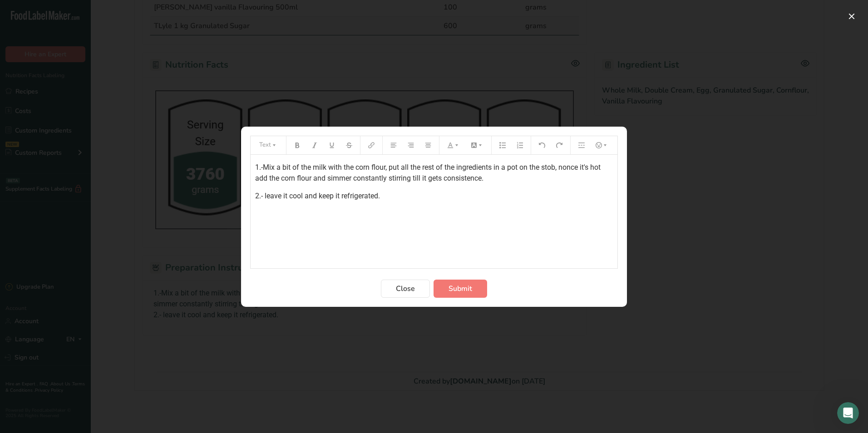 This screenshot has width=868, height=433. What do you see at coordinates (406, 289) in the screenshot?
I see `button: Close` at bounding box center [406, 289].